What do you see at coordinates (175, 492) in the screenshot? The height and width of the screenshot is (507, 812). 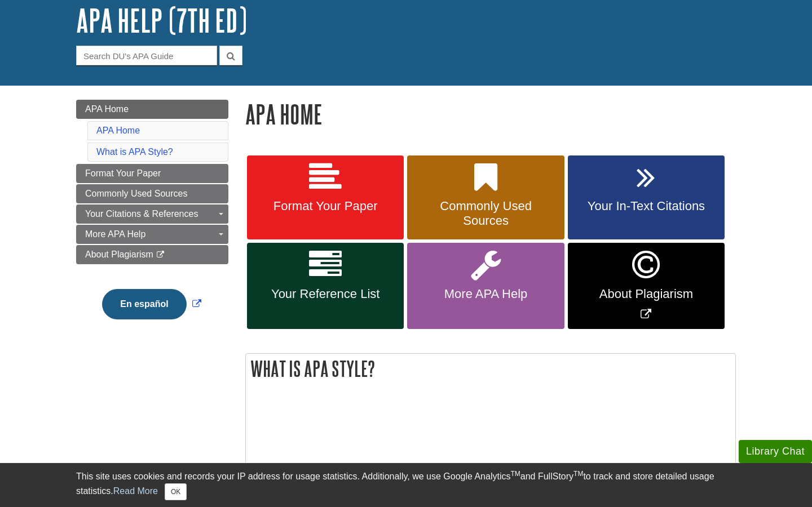 I see `button: Close` at bounding box center [175, 492].